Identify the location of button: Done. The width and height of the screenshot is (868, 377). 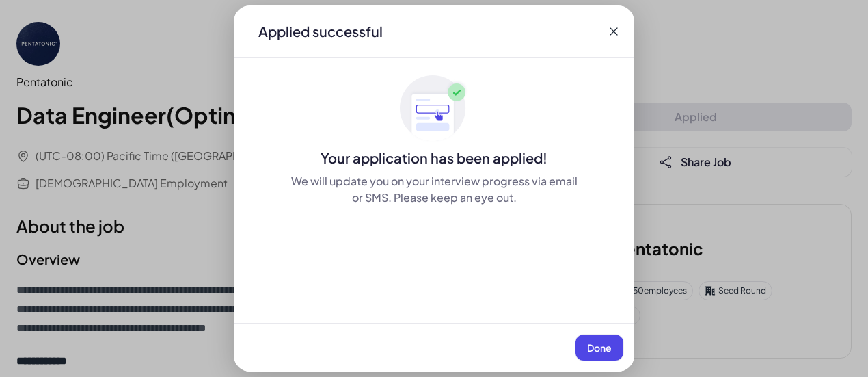
(600, 347).